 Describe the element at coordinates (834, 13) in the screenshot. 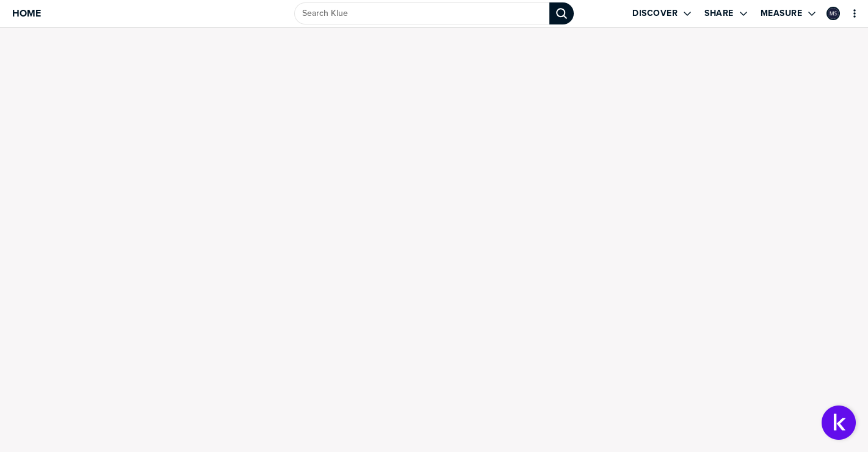

I see `a: Edit Profile` at that location.